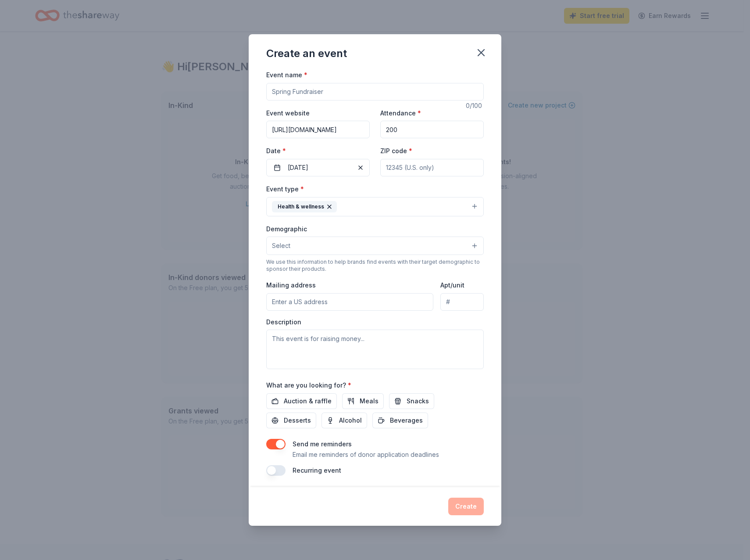 The height and width of the screenshot is (560, 750). Describe the element at coordinates (281, 246) in the screenshot. I see `span: Select` at that location.